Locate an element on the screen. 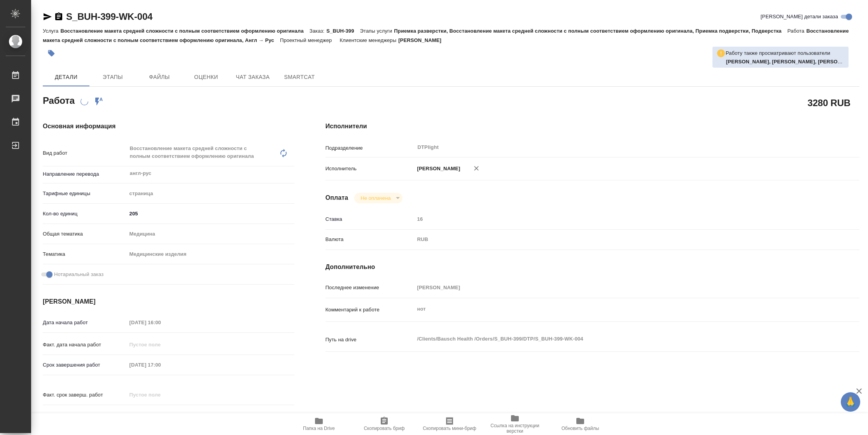 This screenshot has height=435, width=868. p: Направление перевода is located at coordinates (85, 174).